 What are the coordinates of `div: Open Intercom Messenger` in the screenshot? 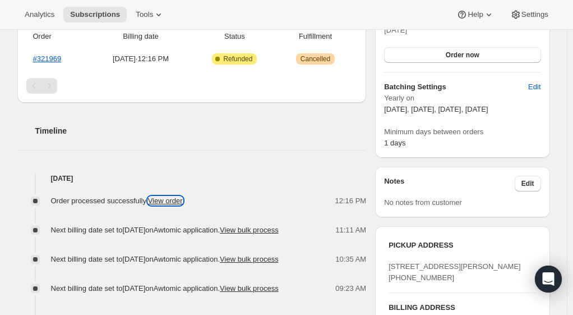 It's located at (548, 279).